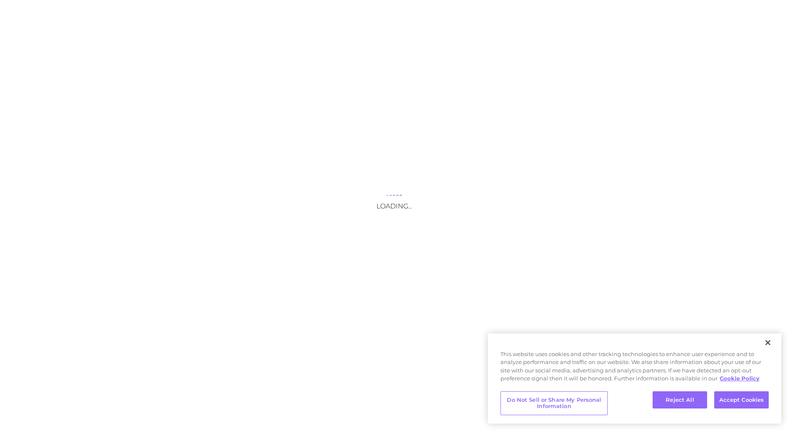  Describe the element at coordinates (768, 343) in the screenshot. I see `button: Close` at that location.